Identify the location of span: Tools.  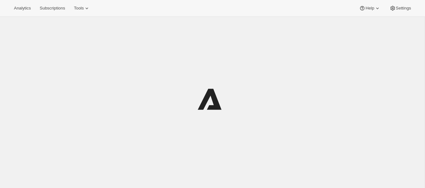
(79, 8).